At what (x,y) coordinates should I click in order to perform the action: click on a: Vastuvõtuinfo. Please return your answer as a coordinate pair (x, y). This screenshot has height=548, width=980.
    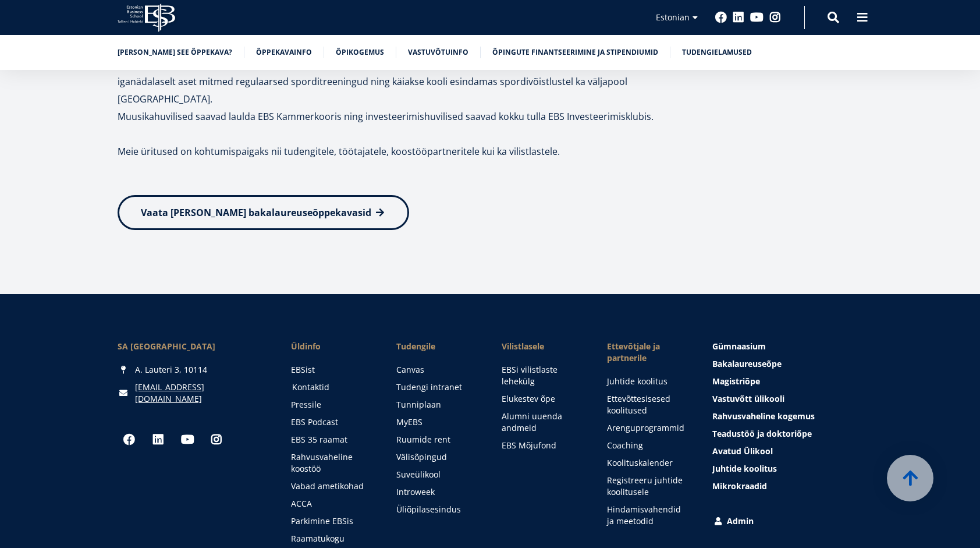
    Looking at the image, I should click on (438, 52).